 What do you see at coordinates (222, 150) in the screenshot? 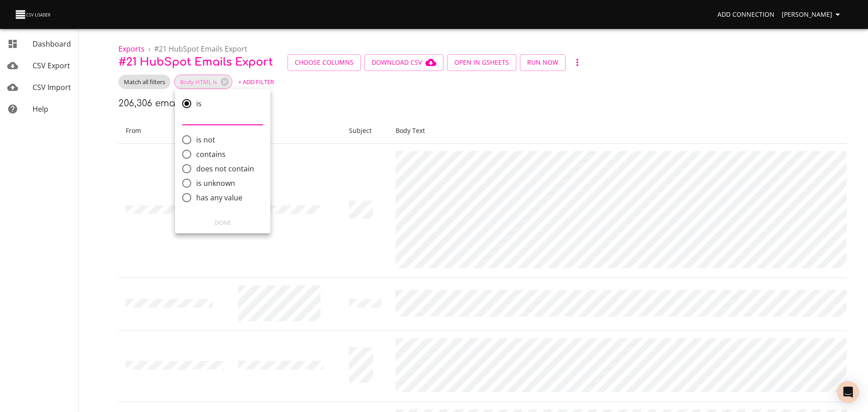
I see `div: comparison` at bounding box center [222, 150].